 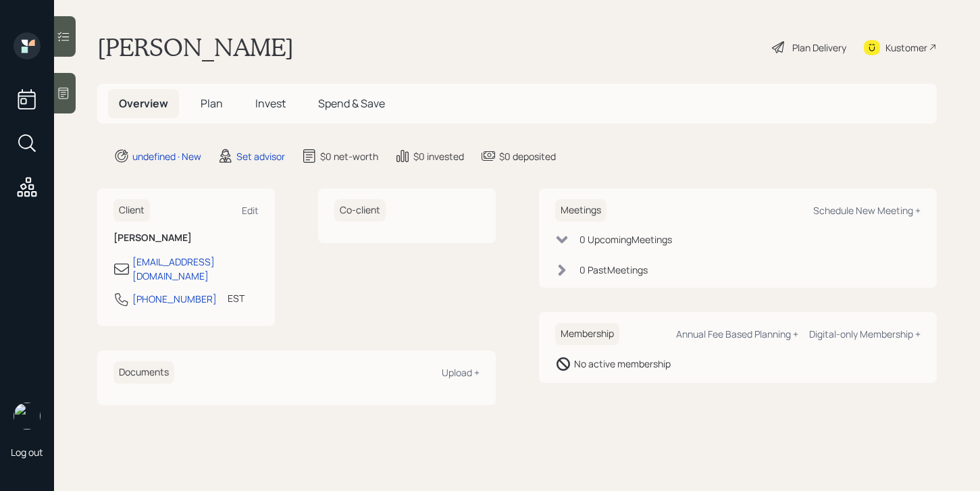 What do you see at coordinates (212, 103) in the screenshot?
I see `span: Plan` at bounding box center [212, 103].